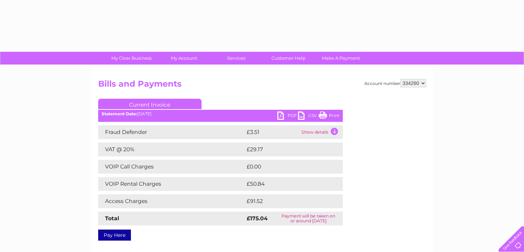 This screenshot has height=252, width=524. What do you see at coordinates (395, 83) in the screenshot?
I see `div: Account number` at bounding box center [395, 83].